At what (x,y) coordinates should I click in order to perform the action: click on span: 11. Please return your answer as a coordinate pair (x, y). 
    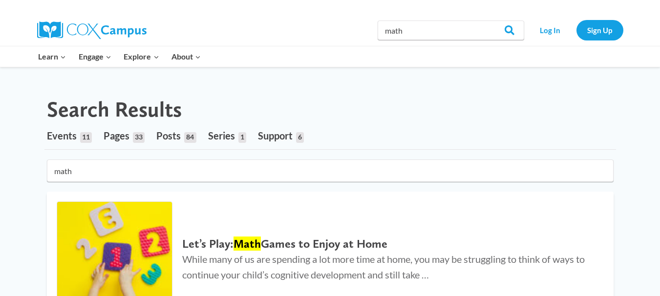
    Looking at the image, I should click on (86, 138).